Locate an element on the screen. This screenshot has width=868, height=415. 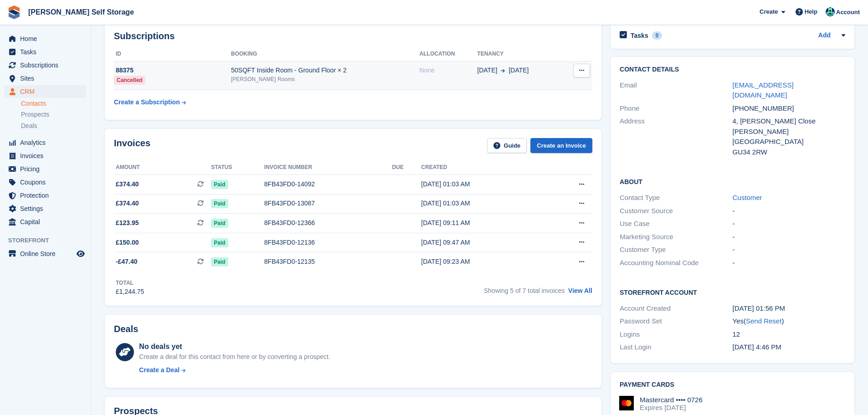
div: Password Set is located at coordinates (676, 321).